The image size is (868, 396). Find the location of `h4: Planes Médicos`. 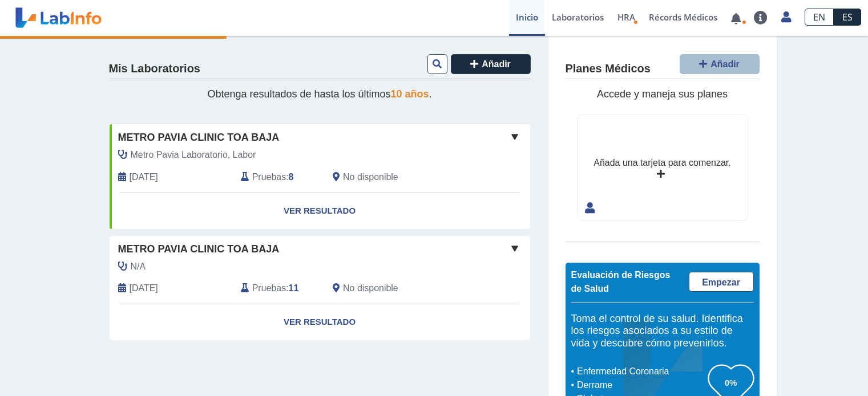

h4: Planes Médicos is located at coordinates (607, 69).